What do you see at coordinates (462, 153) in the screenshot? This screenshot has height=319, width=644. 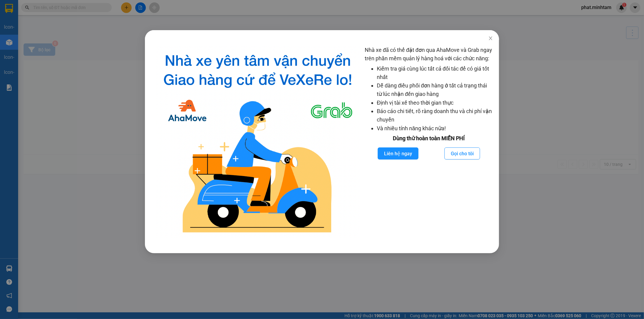 I see `button: Gọi cho tôi` at bounding box center [462, 153].